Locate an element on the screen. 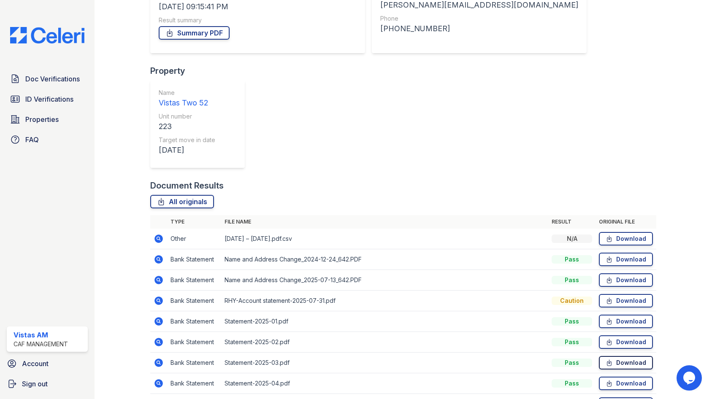  td: Statement-2025-02.pdf is located at coordinates (384, 342).